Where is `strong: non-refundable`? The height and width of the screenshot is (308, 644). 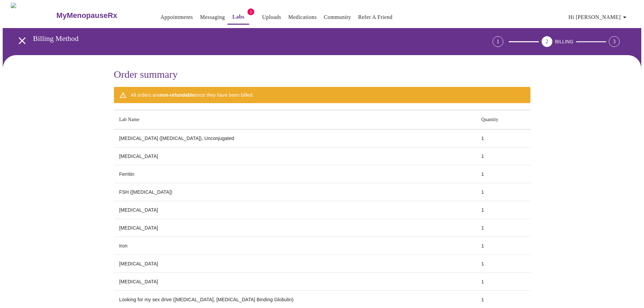 strong: non-refundable is located at coordinates (178, 95).